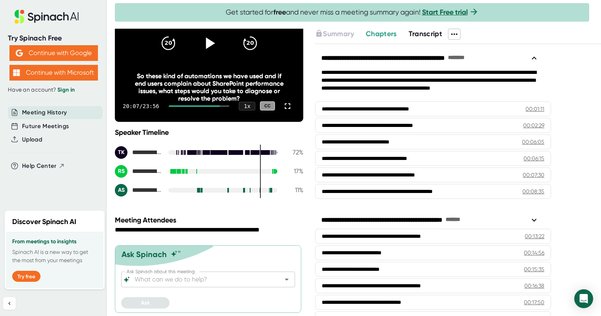  I want to click on h2: Discover Spinach AI, so click(44, 222).